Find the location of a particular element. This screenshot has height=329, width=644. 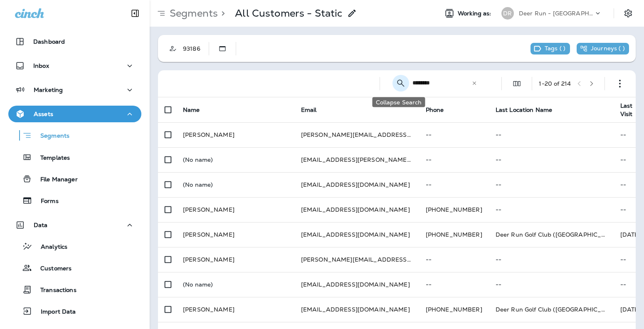

p: File Manager is located at coordinates (55, 180).